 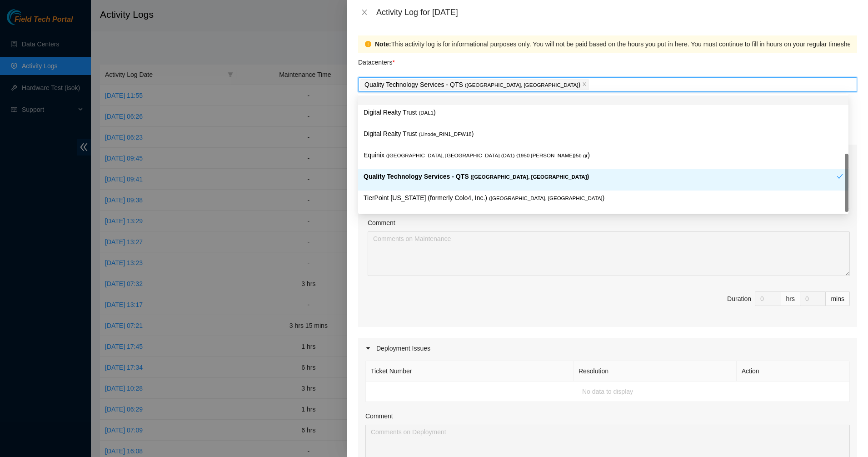 What do you see at coordinates (364, 12) in the screenshot?
I see `button: Close` at bounding box center [364, 12].